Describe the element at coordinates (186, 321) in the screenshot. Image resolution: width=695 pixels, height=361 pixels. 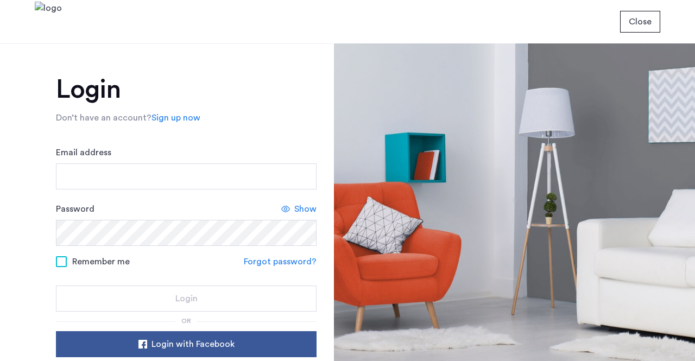
I see `span: or` at that location.